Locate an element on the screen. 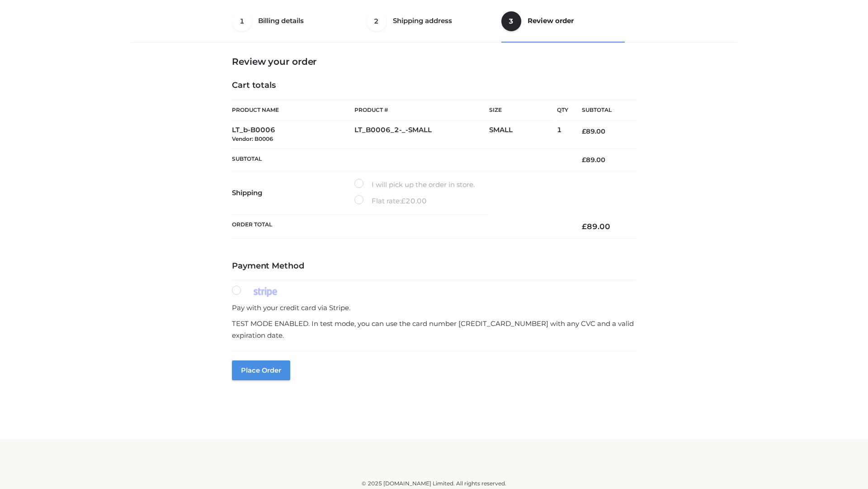 The height and width of the screenshot is (489, 868). td: 1 is located at coordinates (562, 134).